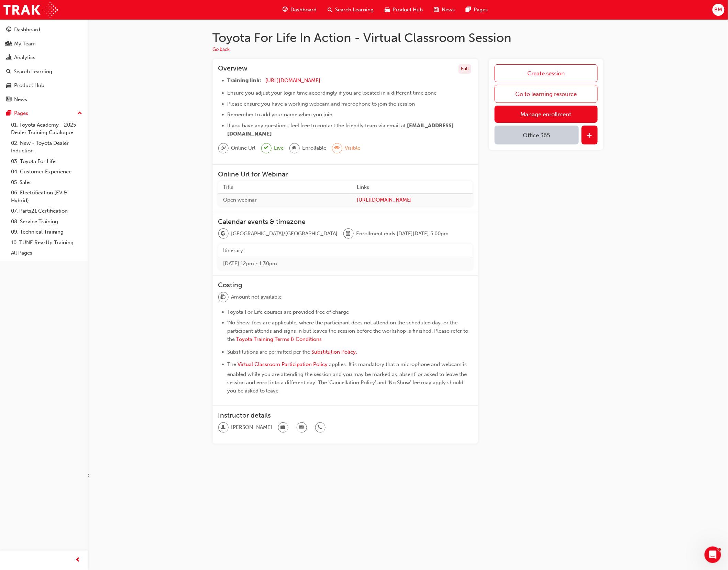  Describe the element at coordinates (481, 10) in the screenshot. I see `span: Pages` at that location.